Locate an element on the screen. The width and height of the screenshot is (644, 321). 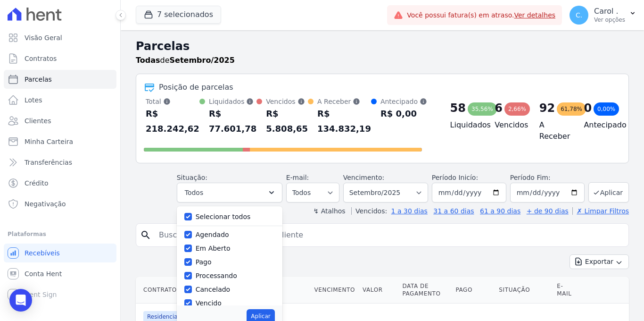
i: search is located at coordinates (146, 235).